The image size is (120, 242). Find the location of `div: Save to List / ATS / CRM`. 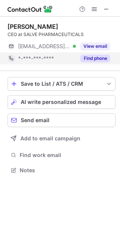

div: Save to List / ATS / CRM is located at coordinates (62, 84).